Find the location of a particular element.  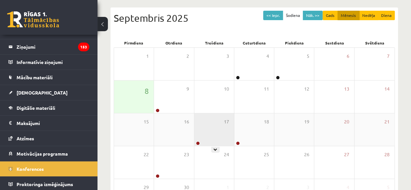

button: Nāk. >> is located at coordinates (313, 15).